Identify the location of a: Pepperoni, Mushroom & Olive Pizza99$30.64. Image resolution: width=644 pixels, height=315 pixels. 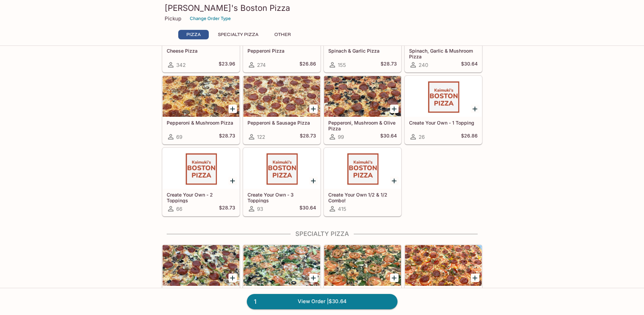
(363, 110).